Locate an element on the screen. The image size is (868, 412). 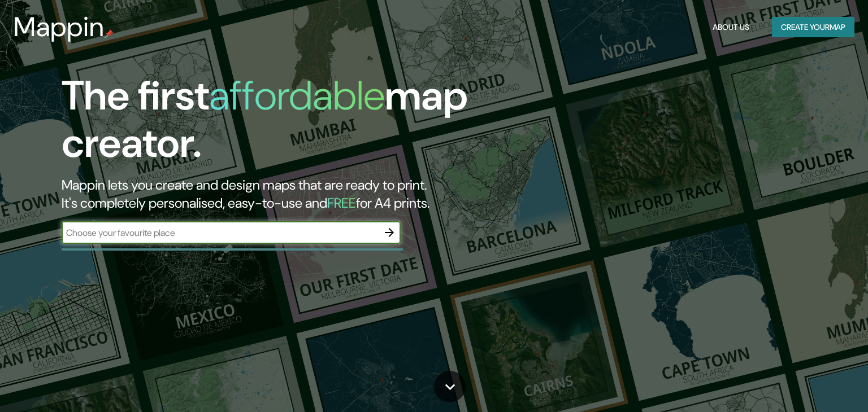
h2: Mappin lets you create and design maps that are ready to print. It's completely personalised, eas... is located at coordinates (278, 194).